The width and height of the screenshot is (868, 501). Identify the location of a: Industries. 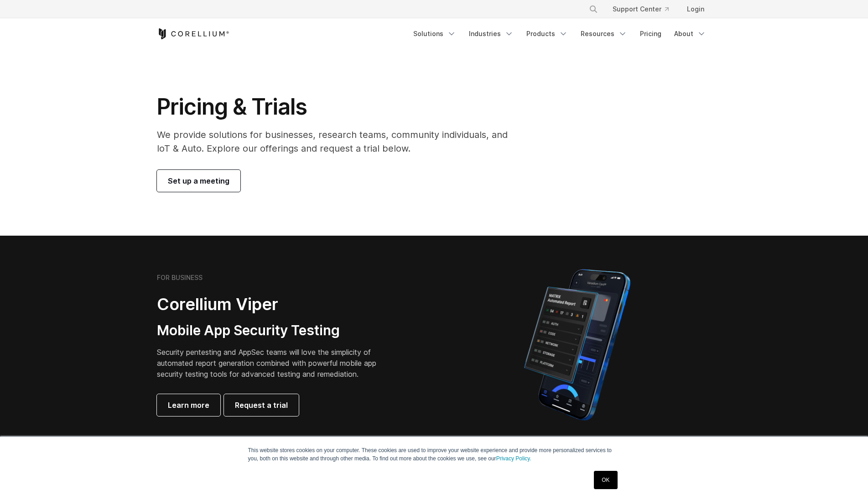
(491, 34).